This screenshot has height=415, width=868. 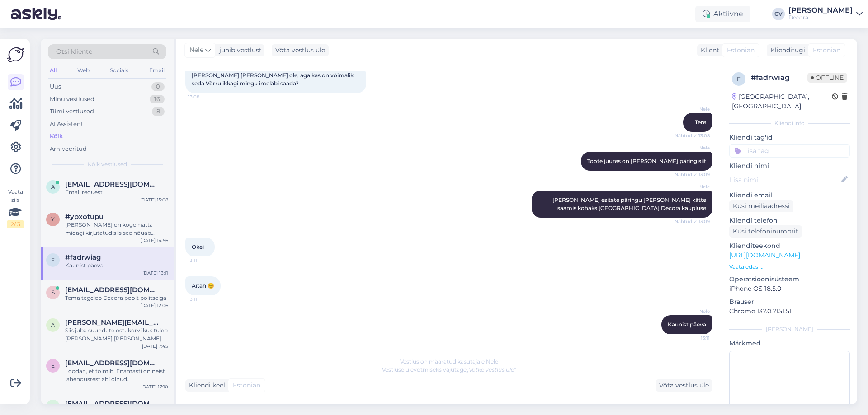 What do you see at coordinates (779, 14) in the screenshot?
I see `div: GV` at bounding box center [779, 14].